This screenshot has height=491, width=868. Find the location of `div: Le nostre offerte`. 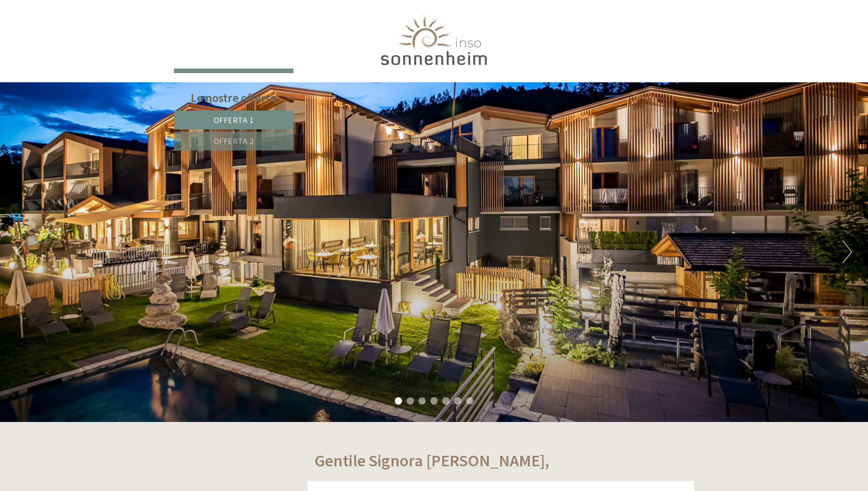

div: Le nostre offerte is located at coordinates (234, 97).